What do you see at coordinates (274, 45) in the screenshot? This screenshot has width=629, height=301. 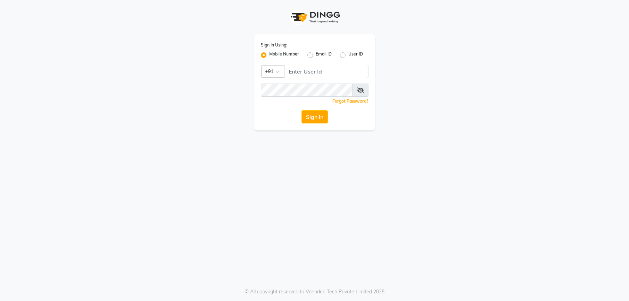 I see `label: Sign In Using:` at bounding box center [274, 45].